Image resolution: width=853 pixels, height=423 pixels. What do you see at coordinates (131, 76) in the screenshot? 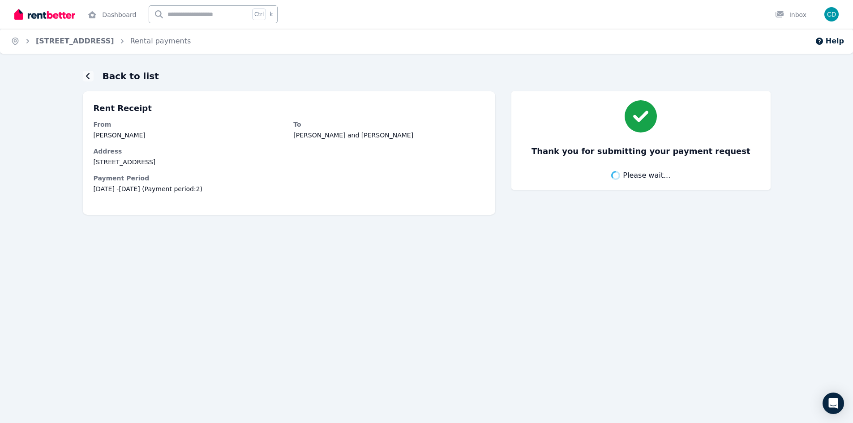
I see `h1: Back to list` at bounding box center [131, 76].